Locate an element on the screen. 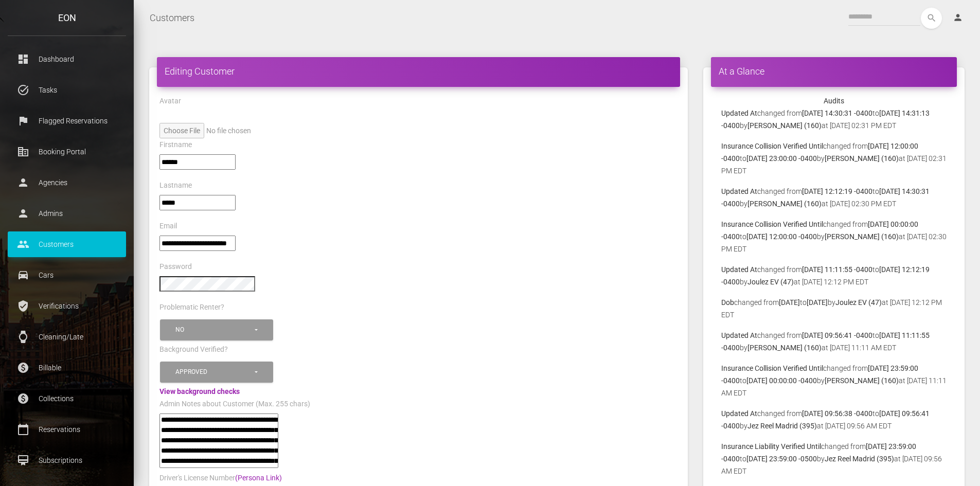 The width and height of the screenshot is (980, 486). a: card_membership Subscriptions is located at coordinates (67, 461).